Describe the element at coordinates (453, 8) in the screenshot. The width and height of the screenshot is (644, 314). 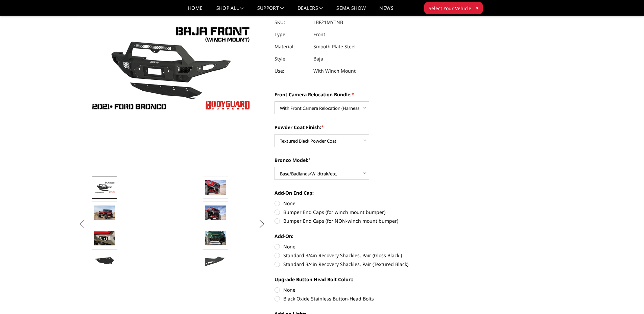
I see `button: Select Your Vehicle` at that location.